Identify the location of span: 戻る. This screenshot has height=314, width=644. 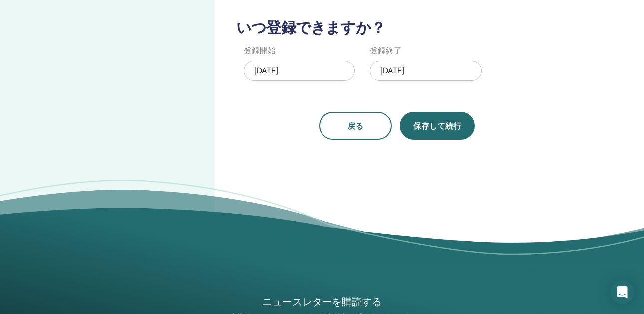
(356, 126).